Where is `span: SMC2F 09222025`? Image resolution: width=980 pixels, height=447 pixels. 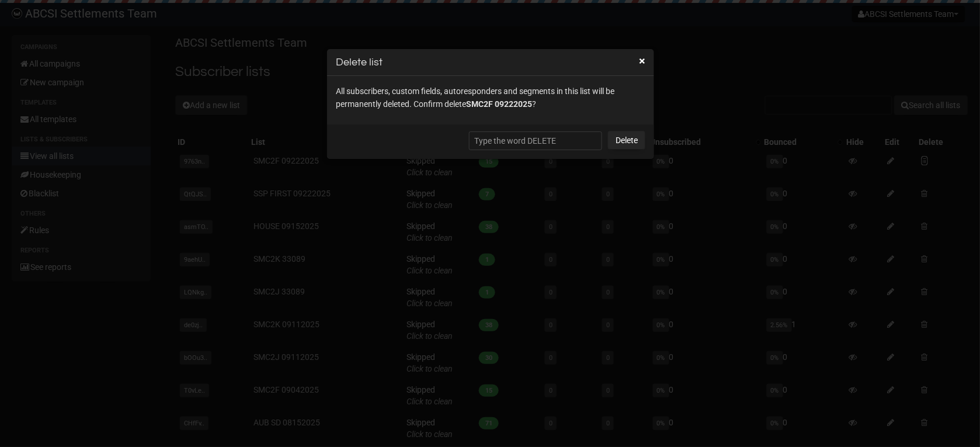 span: SMC2F 09222025 is located at coordinates (499, 104).